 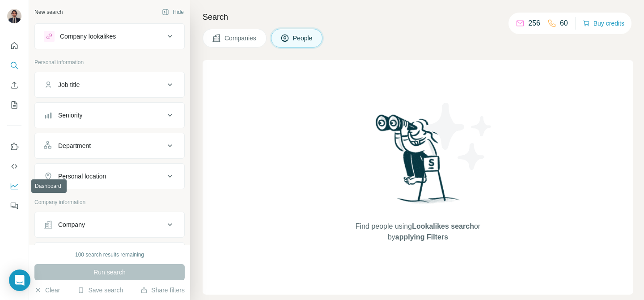 I want to click on span: Companies, so click(x=241, y=38).